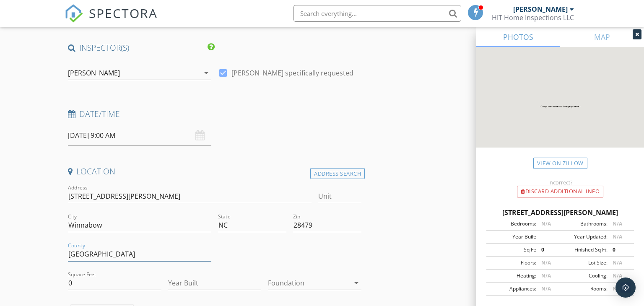 This screenshot has width=644, height=306. Describe the element at coordinates (215, 114) in the screenshot. I see `h4: Date/Time` at that location.